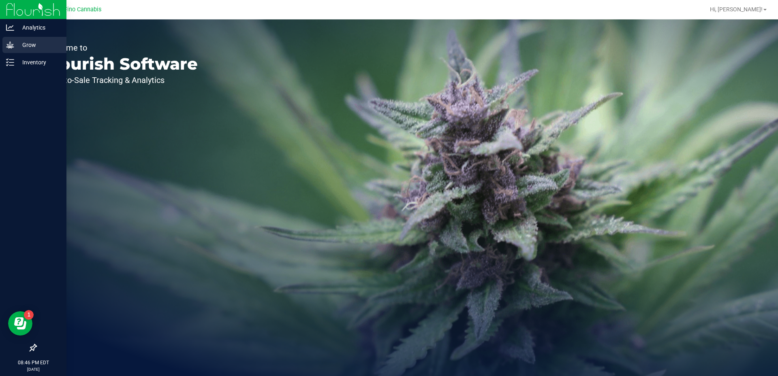  Describe the element at coordinates (38, 62) in the screenshot. I see `p: Inventory` at that location.